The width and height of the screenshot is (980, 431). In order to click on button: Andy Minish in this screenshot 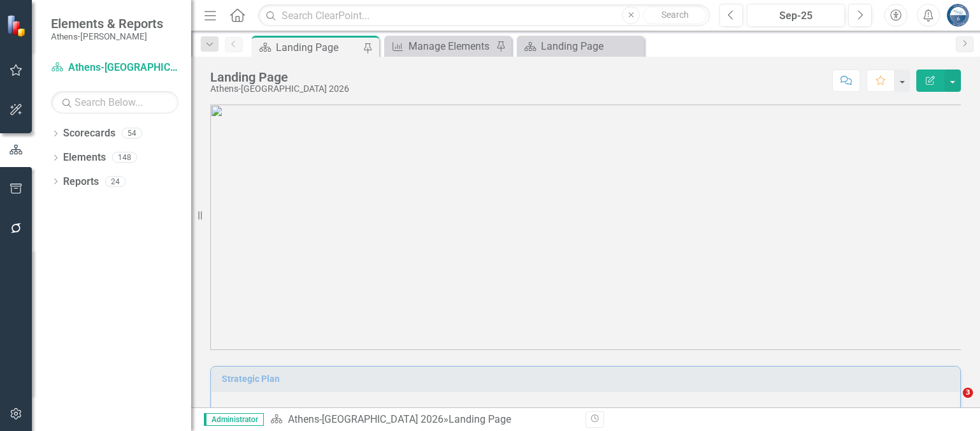, I will do `click(958, 16)`.